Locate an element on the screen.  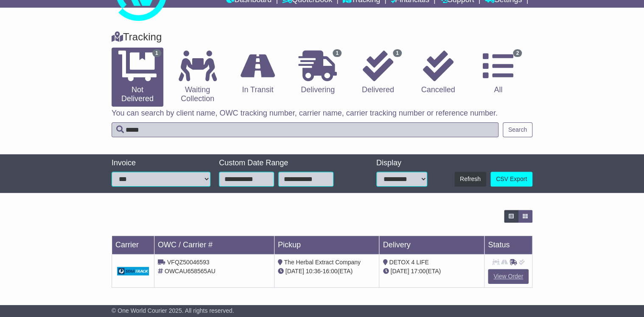
div: Display is located at coordinates (402, 163).